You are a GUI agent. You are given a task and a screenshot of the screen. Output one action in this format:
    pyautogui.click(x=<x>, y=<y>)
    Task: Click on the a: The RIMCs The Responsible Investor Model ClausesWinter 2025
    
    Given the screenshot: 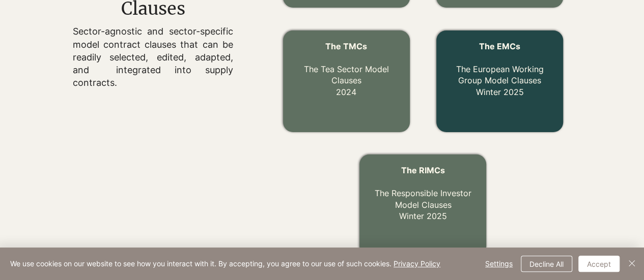 What is the action you would take?
    pyautogui.click(x=423, y=193)
    